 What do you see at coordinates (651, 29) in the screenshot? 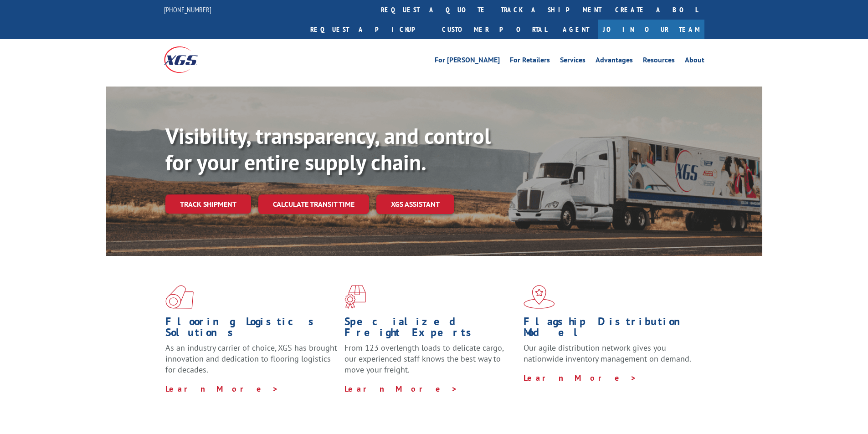
I see `a: Join Our Team` at bounding box center [651, 29].